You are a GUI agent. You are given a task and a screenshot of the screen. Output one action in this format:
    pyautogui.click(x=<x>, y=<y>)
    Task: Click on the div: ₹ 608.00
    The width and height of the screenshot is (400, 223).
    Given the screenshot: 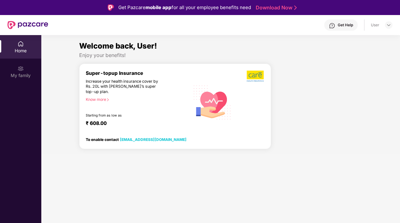 What is the action you would take?
    pyautogui.click(x=135, y=124)
    